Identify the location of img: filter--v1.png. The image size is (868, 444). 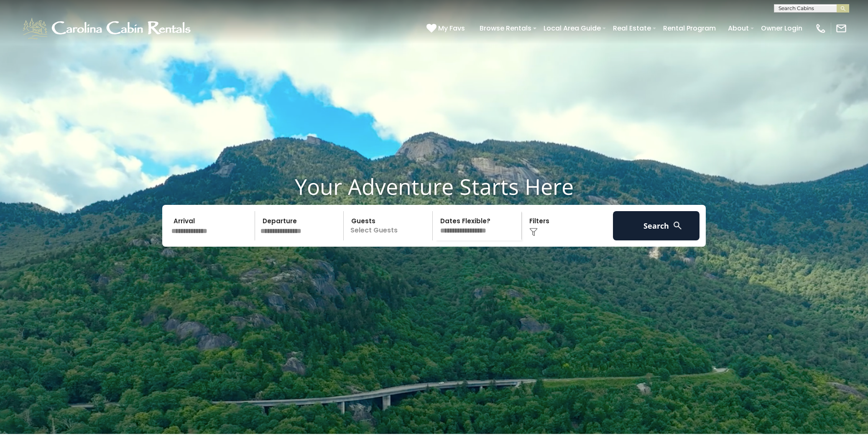
(533, 232).